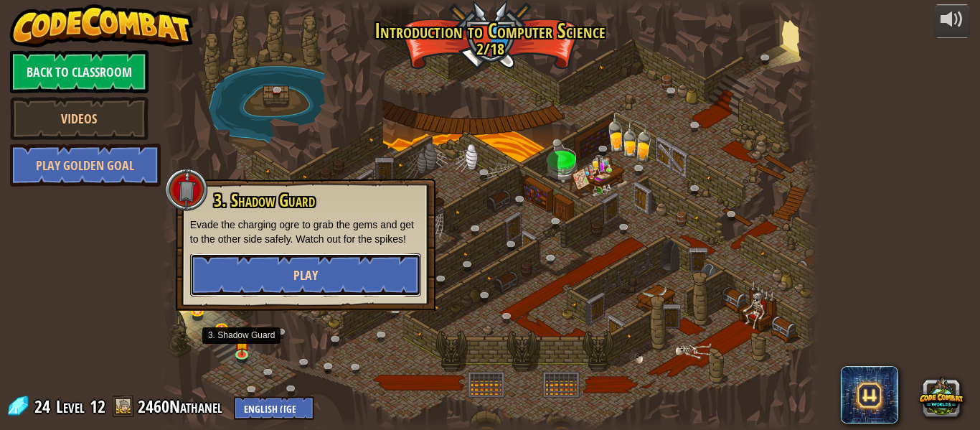  Describe the element at coordinates (79, 119) in the screenshot. I see `a: Videos` at that location.